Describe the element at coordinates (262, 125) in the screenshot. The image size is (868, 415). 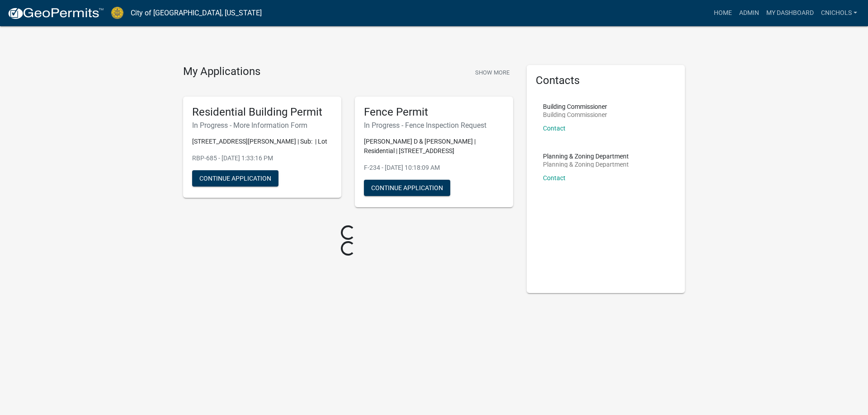
I see `h6: In Progress - More Information Form` at that location.